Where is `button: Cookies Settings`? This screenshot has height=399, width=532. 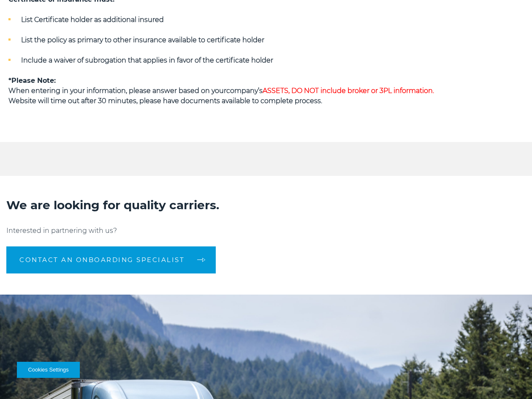 button: Cookies Settings is located at coordinates (48, 370).